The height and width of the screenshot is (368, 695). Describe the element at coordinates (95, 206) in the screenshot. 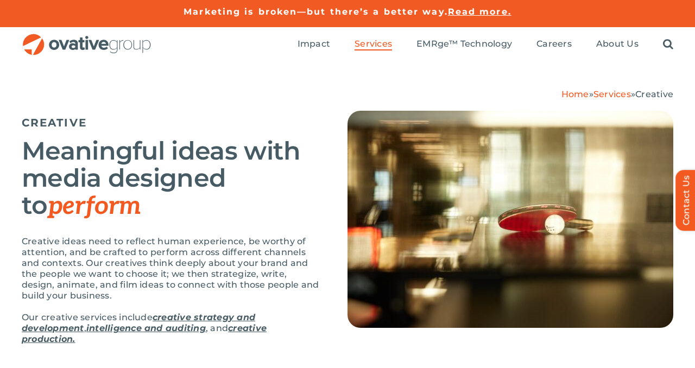

I see `em: perform` at that location.